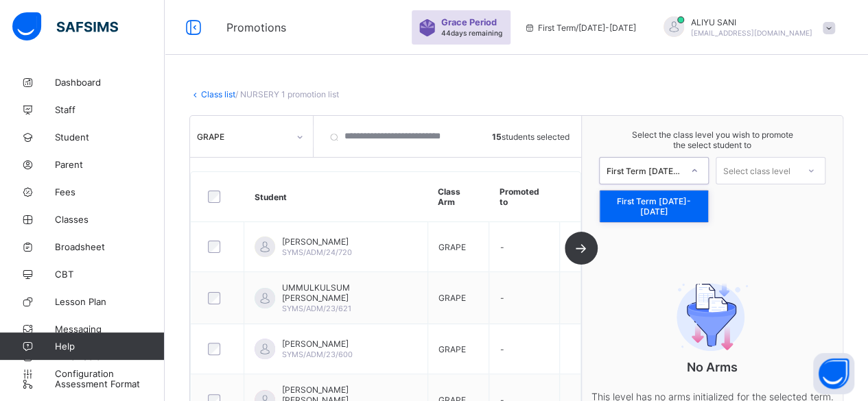 This screenshot has width=868, height=401. I want to click on div: Select class level, so click(757, 171).